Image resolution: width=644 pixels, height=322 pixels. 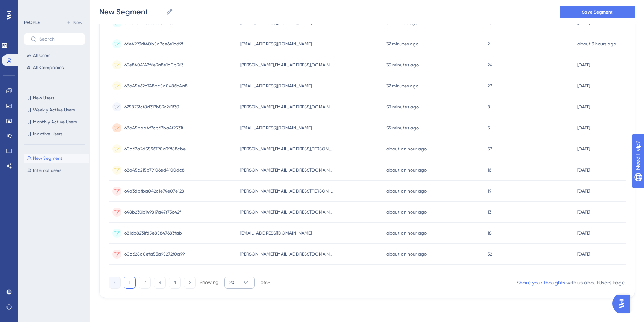 I want to click on span: 27, so click(x=490, y=86).